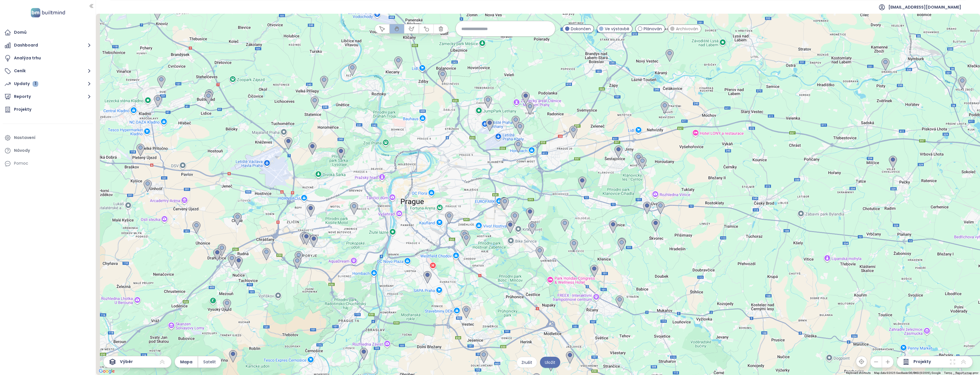  What do you see at coordinates (48, 13) in the screenshot?
I see `img: logo` at bounding box center [48, 13].